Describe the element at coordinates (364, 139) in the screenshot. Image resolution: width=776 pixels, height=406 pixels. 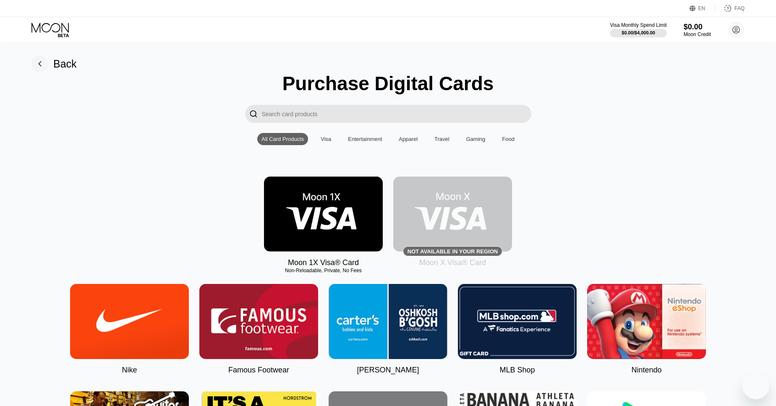
I see `div: Entertainment` at that location.